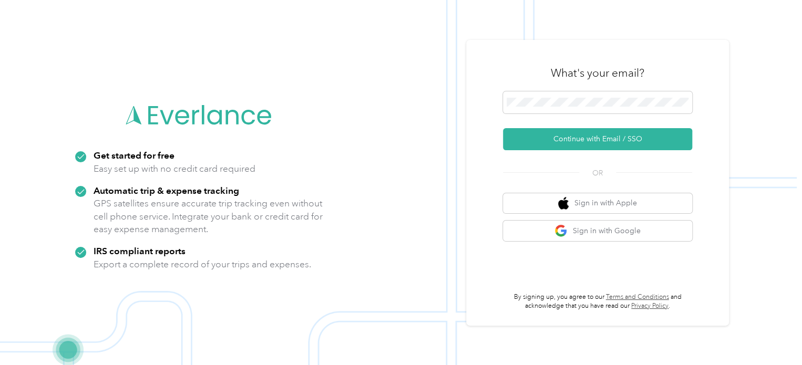 This screenshot has width=802, height=365. I want to click on button: google logoSign in with Google, so click(598, 231).